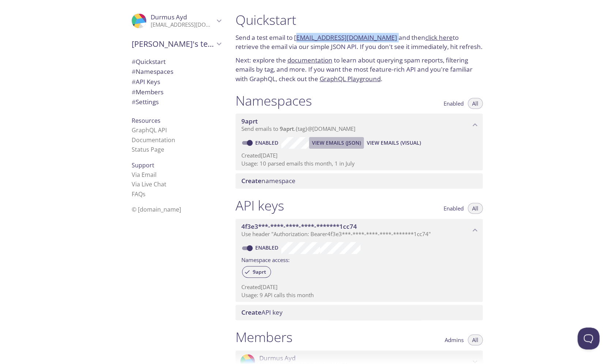 This screenshot has width=614, height=364. What do you see at coordinates (152, 71) in the screenshot?
I see `span: Namespaces` at bounding box center [152, 71].